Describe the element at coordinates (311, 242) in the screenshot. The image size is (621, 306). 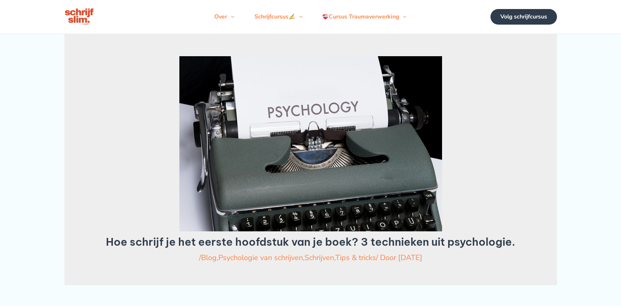
I see `h1: Hoe schrijf je het eerste hoofdstuk van je boek? 3 technieken uit psychologie.` at that location.